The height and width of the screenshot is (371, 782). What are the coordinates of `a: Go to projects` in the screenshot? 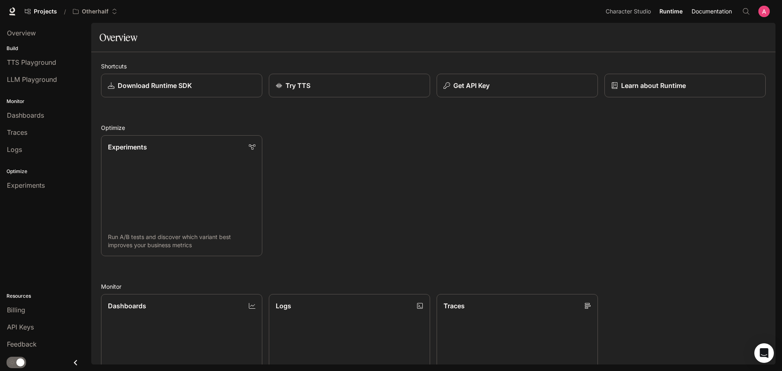 It's located at (41, 11).